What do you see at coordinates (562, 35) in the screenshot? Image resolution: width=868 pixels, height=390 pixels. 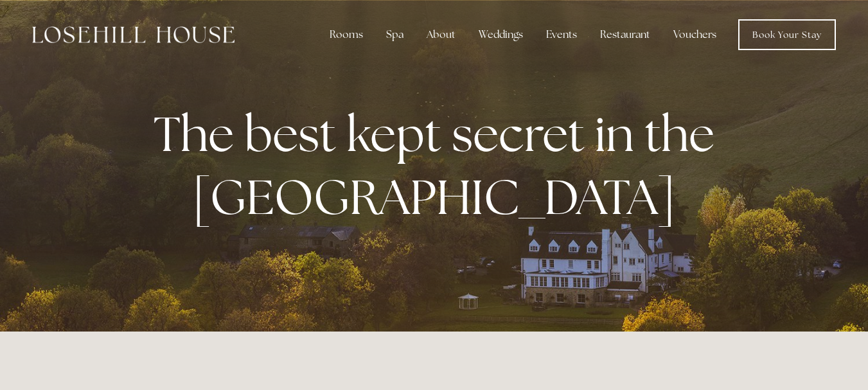 I see `div: Events` at bounding box center [562, 35].